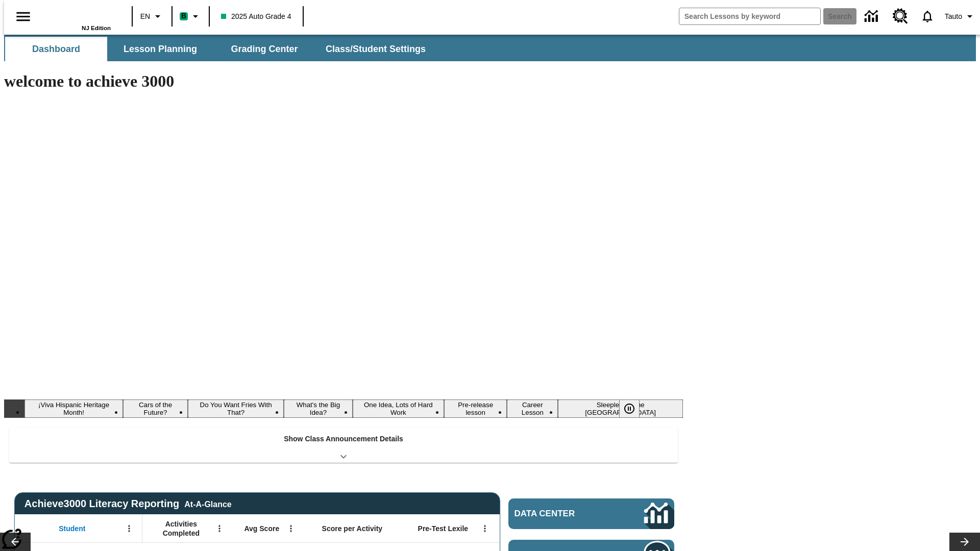 The image size is (980, 551). I want to click on button: Slide 1 ¡Viva Hispanic Heritage Month!, so click(73, 409).